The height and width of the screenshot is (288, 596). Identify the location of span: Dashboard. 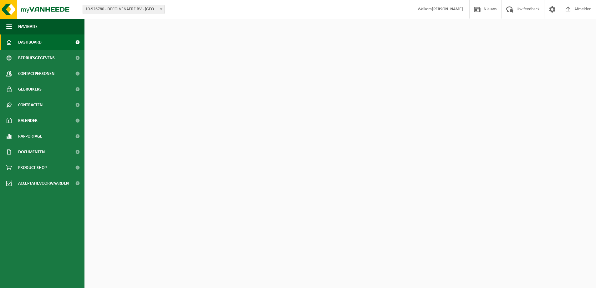
(30, 42).